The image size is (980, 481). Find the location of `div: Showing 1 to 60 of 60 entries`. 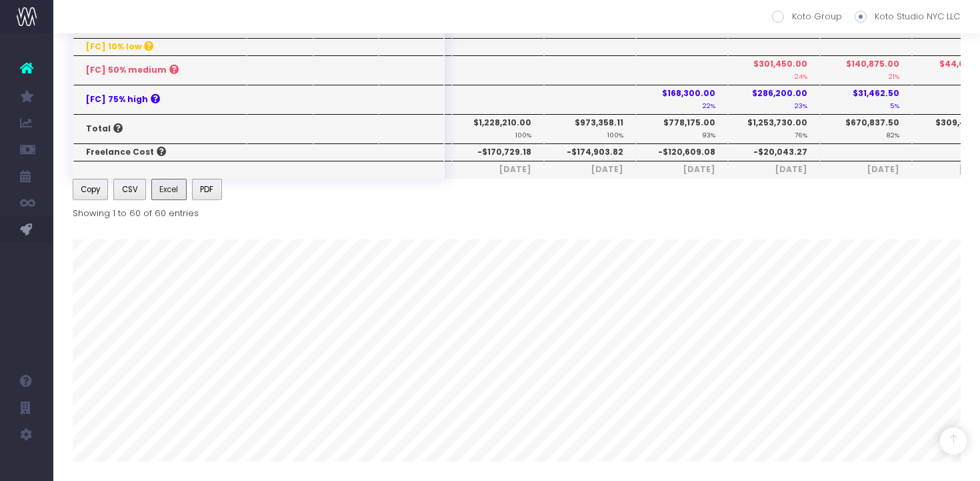

div: Showing 1 to 60 of 60 entries is located at coordinates (135, 211).